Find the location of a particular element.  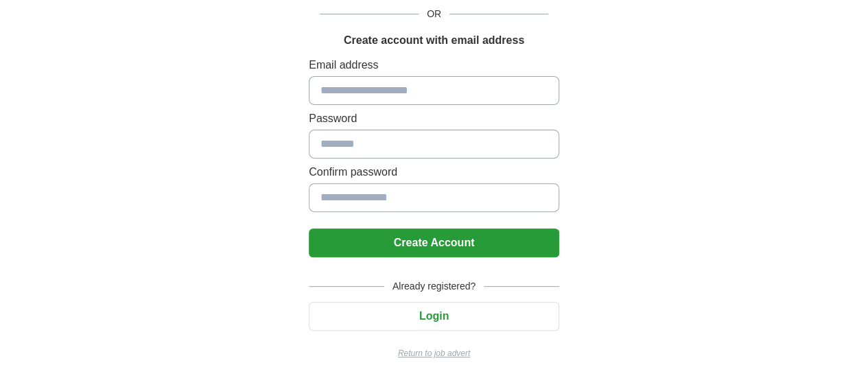

button: Login is located at coordinates (433, 317).